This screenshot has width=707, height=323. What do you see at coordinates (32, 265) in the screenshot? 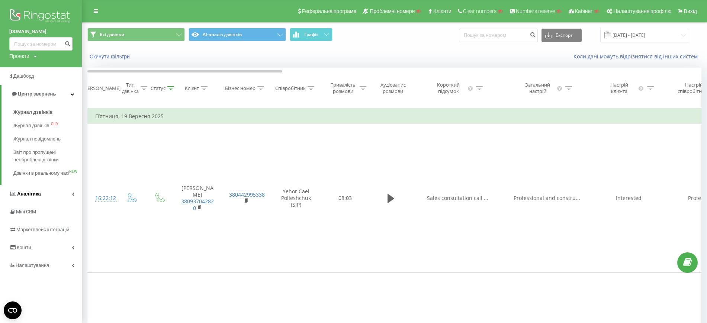
I see `span: Налаштування` at bounding box center [32, 265].